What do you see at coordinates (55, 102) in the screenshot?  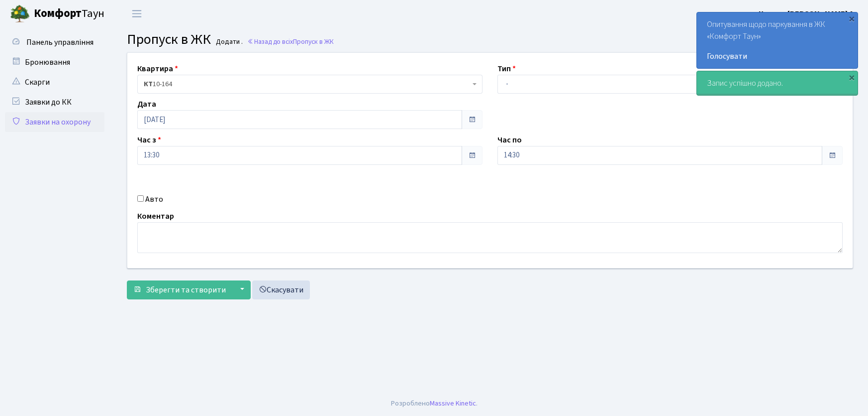 I see `a: Заявки до КК` at bounding box center [55, 102].